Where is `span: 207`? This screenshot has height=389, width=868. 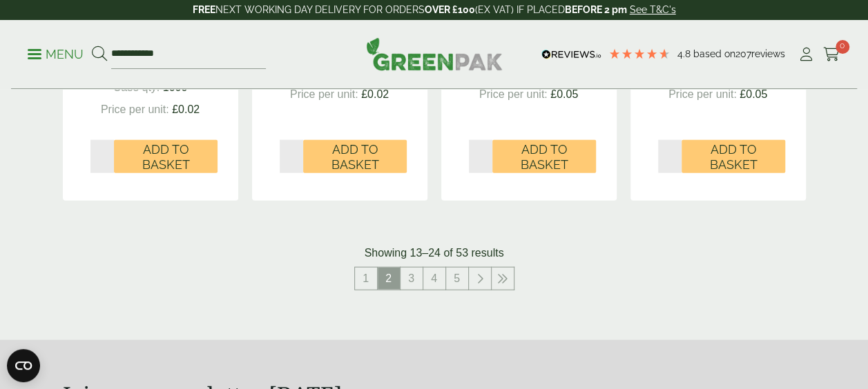
span: 207 is located at coordinates (743, 53).